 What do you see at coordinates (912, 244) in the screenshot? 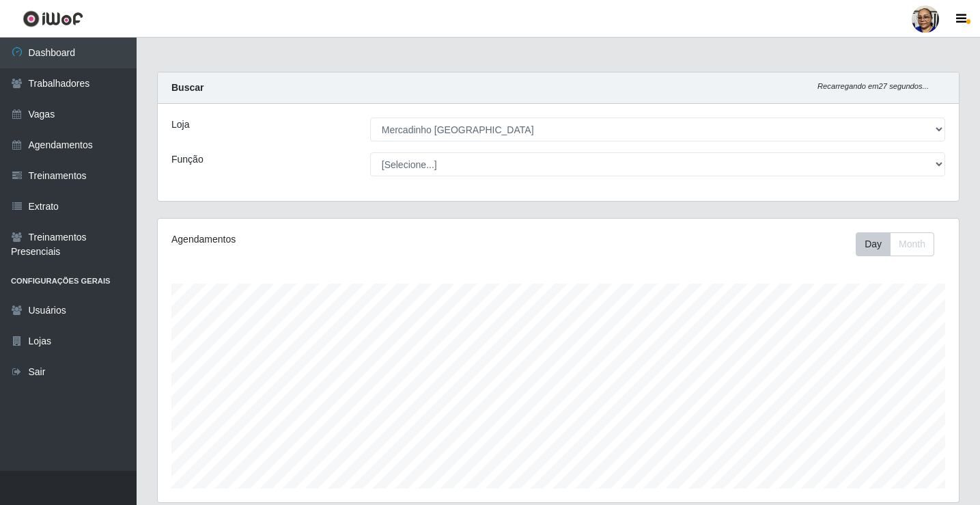
I see `button: Month` at bounding box center [912, 244].